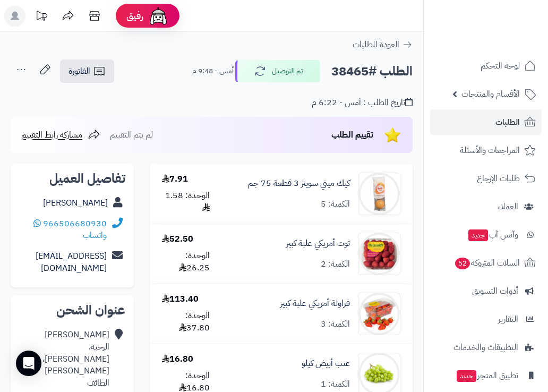 Image resolution: width=548 pixels, height=392 pixels. Describe the element at coordinates (498, 178) in the screenshot. I see `span: طلبات الإرجاع` at that location.